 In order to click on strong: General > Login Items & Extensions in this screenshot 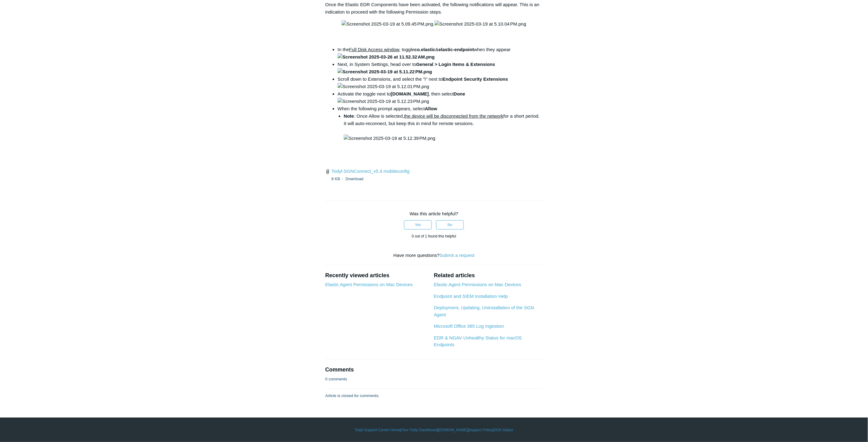, I will do `click(416, 68)`.